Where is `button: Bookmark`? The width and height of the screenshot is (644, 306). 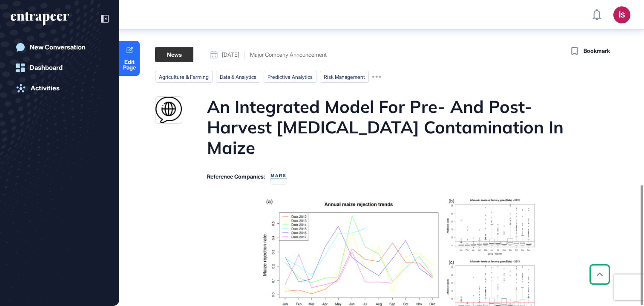
button: Bookmark is located at coordinates (589, 51).